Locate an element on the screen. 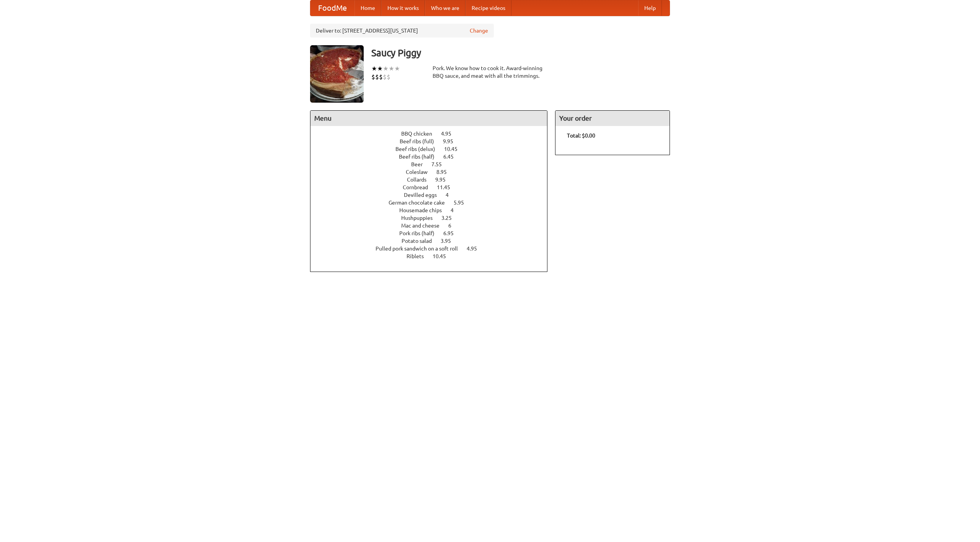  span: Cornbread is located at coordinates (419, 187).